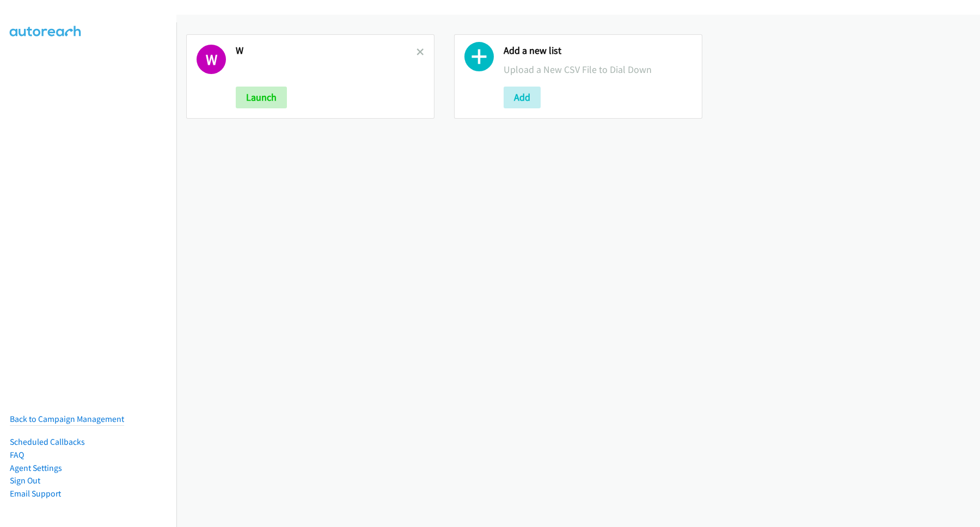  What do you see at coordinates (211, 59) in the screenshot?
I see `h1: W` at bounding box center [211, 59].